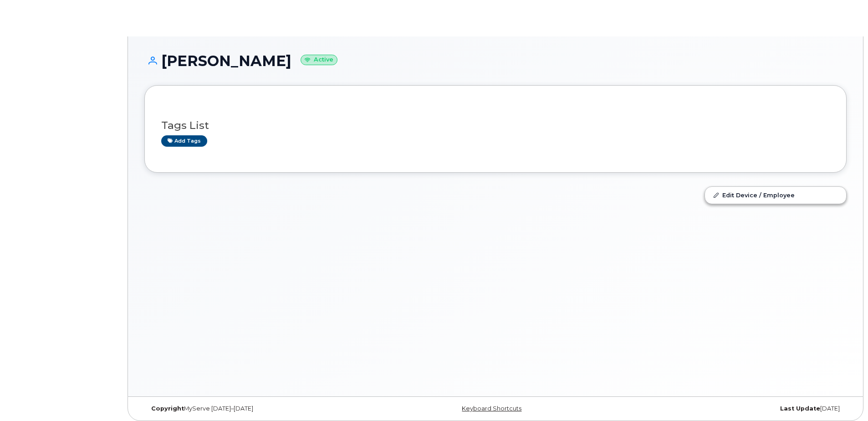  I want to click on small: Active, so click(319, 60).